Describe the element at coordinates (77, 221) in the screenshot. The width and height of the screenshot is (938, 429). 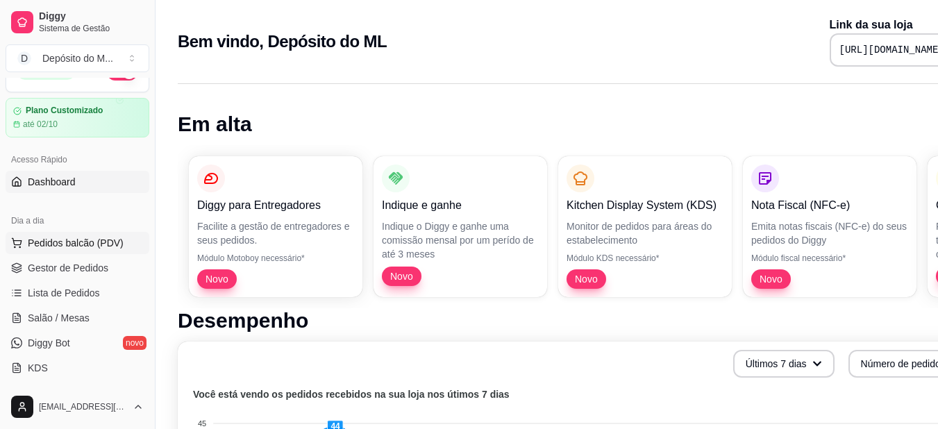
I see `div: Dia a dia` at that location.